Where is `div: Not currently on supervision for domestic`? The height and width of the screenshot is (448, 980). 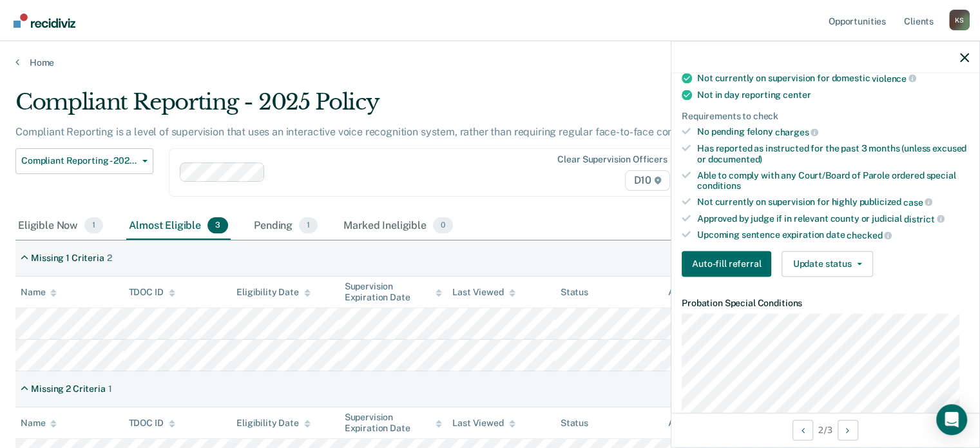
div: Not currently on supervision for domestic is located at coordinates (833, 78).